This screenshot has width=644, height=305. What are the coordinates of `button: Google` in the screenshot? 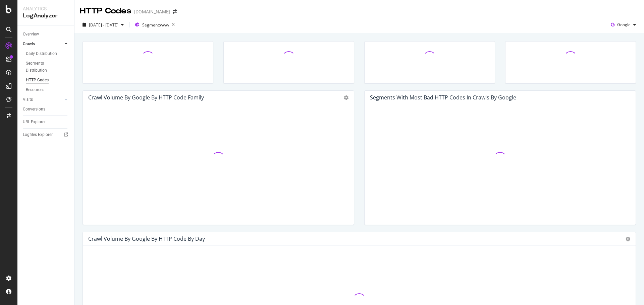 It's located at (623, 25).